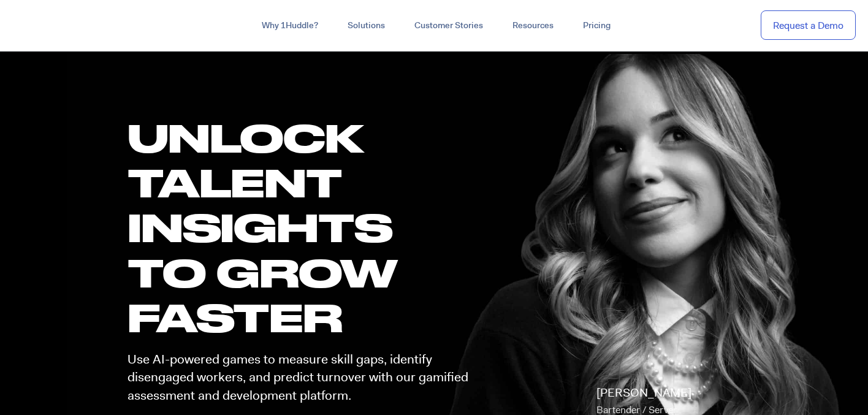 This screenshot has width=868, height=415. Describe the element at coordinates (808, 25) in the screenshot. I see `a: Request a Demo` at that location.